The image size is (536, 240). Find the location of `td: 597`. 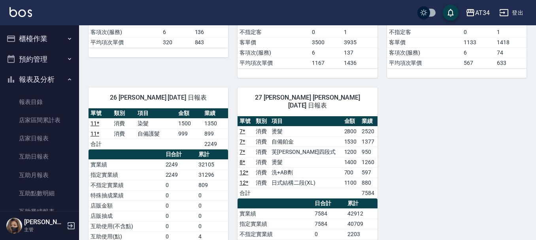

td: 597 is located at coordinates (369, 172).